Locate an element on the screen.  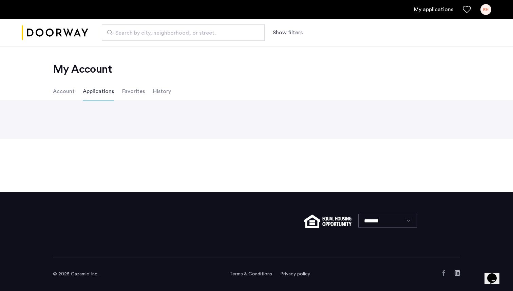
div: RH is located at coordinates (486, 10).